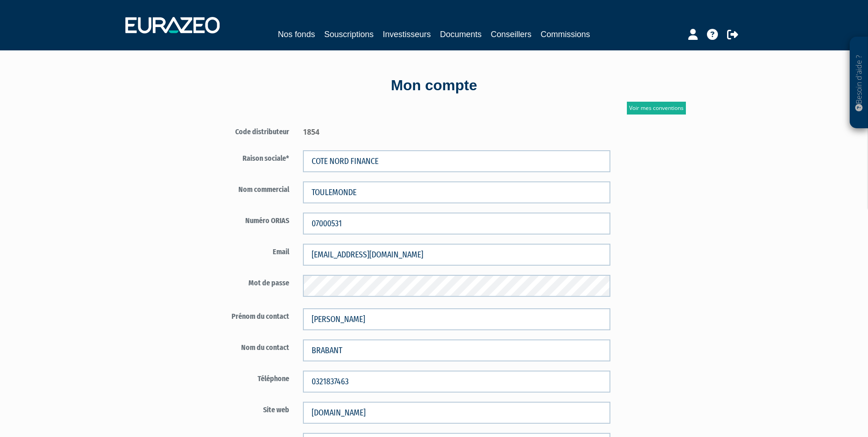  Describe the element at coordinates (243, 157) in the screenshot. I see `label: Raison sociale*` at that location.